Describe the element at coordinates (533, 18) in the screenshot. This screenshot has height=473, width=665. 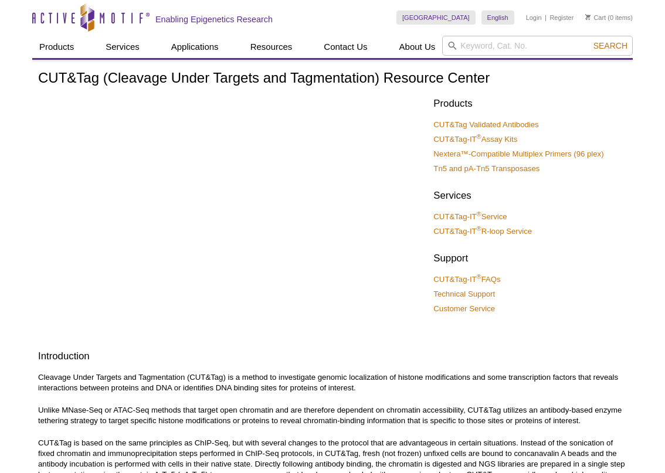
I see `a: Login` at that location.